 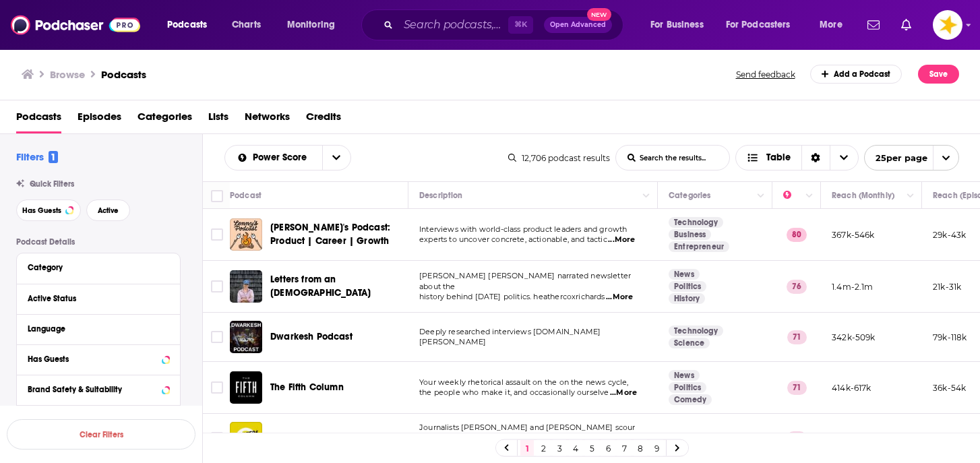 What do you see at coordinates (939, 74) in the screenshot?
I see `button: Save` at bounding box center [939, 74].